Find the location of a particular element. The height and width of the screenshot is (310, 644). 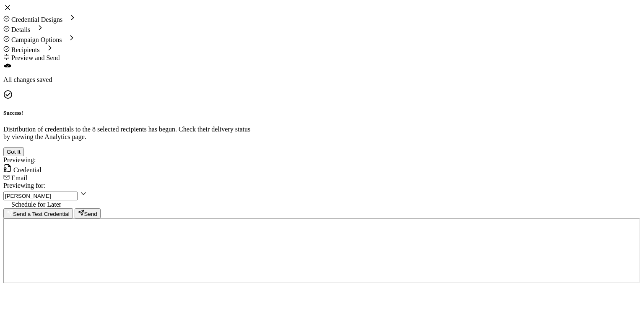

div: Chat Widget is located at coordinates (623, 290).